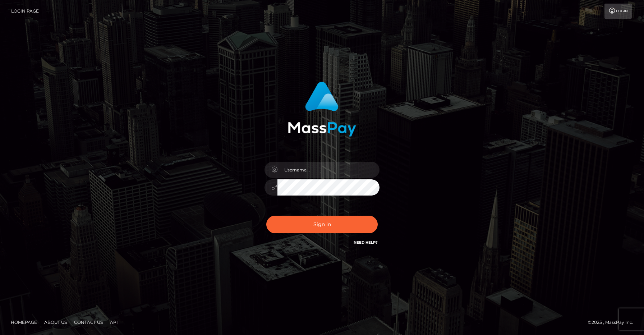  I want to click on button: Sign in, so click(322, 224).